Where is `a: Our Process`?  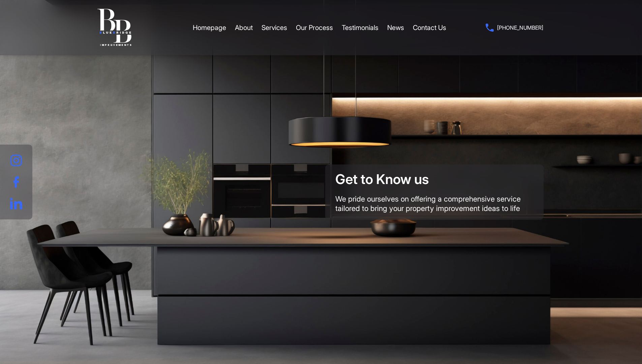
a: Our Process is located at coordinates (315, 28).